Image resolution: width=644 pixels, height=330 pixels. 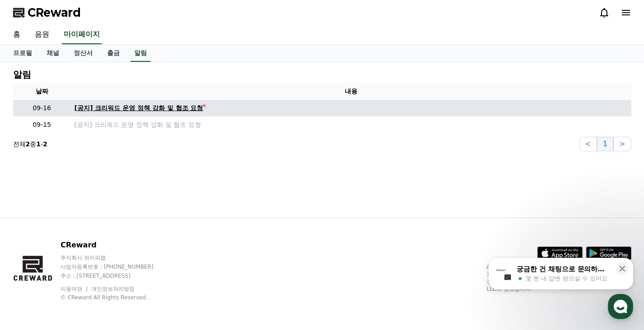 I want to click on a: 알림, so click(x=140, y=53).